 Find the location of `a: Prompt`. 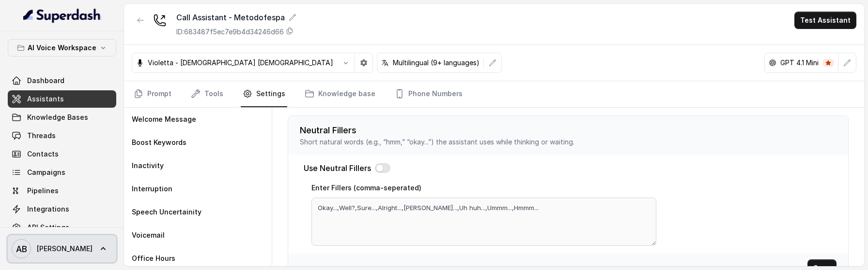

a: Prompt is located at coordinates (153, 95).